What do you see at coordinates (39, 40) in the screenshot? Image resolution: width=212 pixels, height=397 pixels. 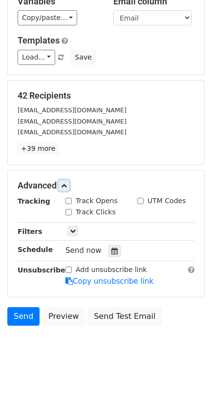 I see `a: Templates` at bounding box center [39, 40].